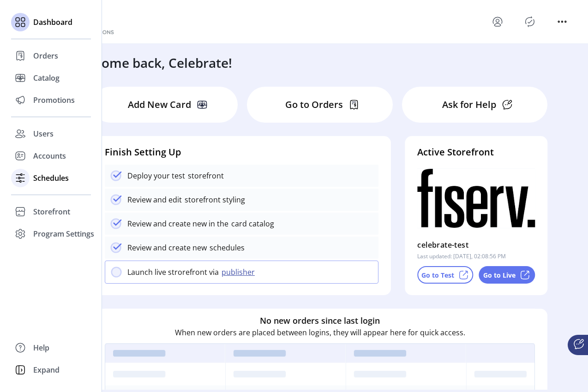  What do you see at coordinates (241, 152) in the screenshot?
I see `h4: Finish Setting Up` at bounding box center [241, 152].